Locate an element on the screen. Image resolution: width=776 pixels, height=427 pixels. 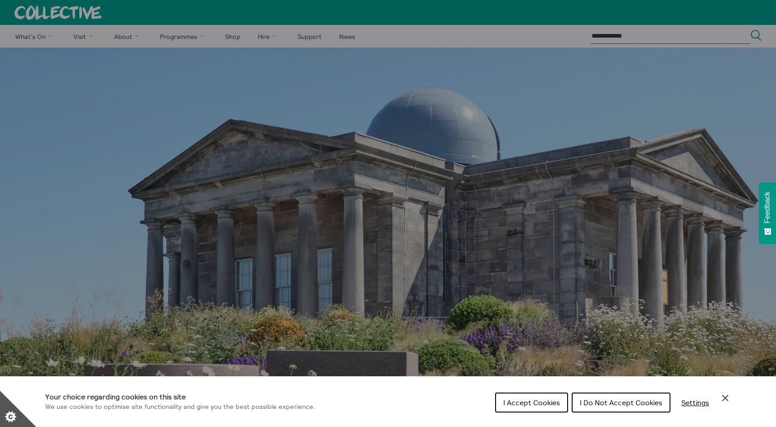
button: I Do Not Accept Cookies is located at coordinates (621, 403).